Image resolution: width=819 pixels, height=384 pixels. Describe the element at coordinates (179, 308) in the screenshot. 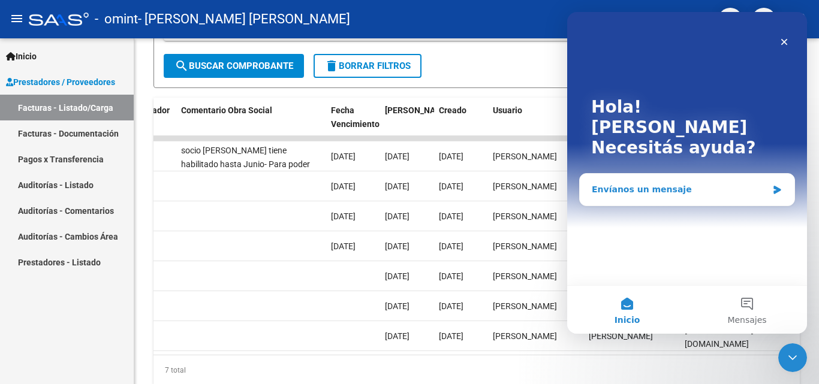

I see `span: Mensajes` at that location.